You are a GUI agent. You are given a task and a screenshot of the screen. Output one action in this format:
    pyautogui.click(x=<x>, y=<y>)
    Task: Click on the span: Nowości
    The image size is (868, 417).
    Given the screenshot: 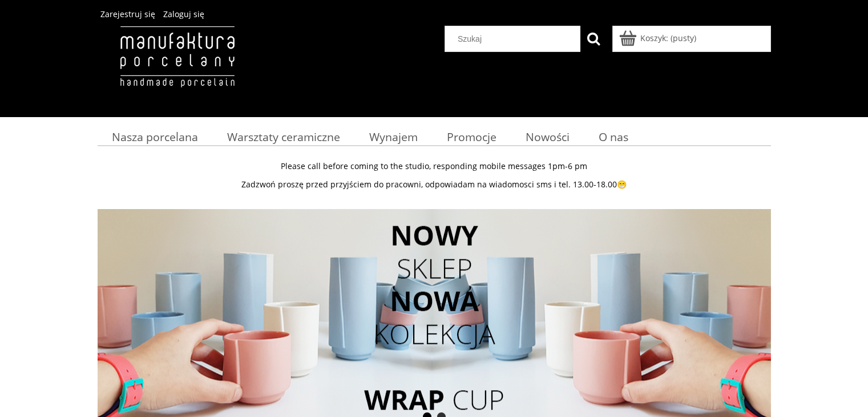 What is the action you would take?
    pyautogui.click(x=548, y=136)
    